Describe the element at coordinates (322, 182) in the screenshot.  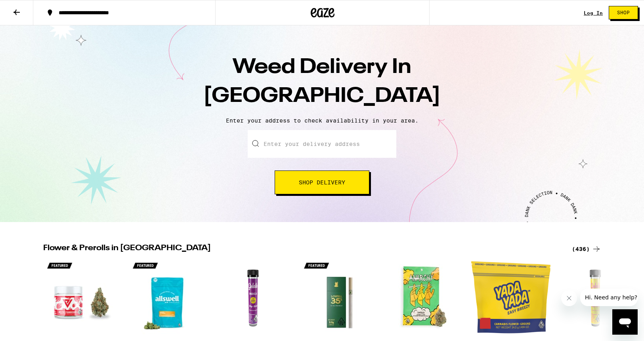
I see `button: Shop Delivery` at that location.